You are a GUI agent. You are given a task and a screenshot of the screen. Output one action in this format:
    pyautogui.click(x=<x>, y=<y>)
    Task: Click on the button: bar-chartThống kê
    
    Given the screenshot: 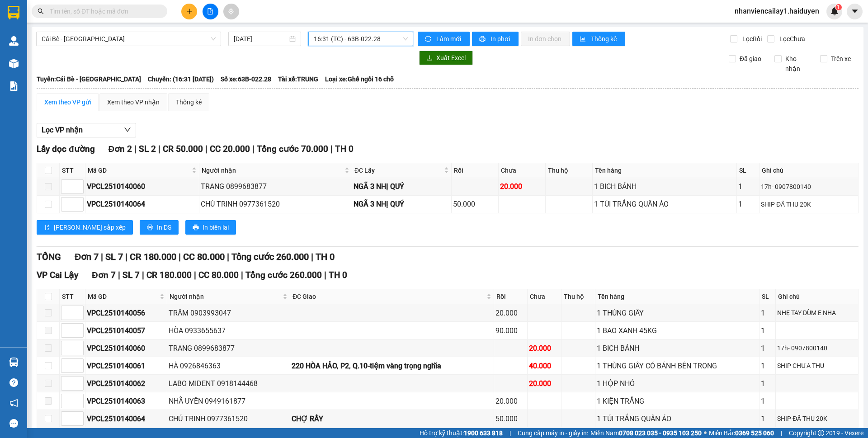 What is the action you would take?
    pyautogui.click(x=598, y=39)
    